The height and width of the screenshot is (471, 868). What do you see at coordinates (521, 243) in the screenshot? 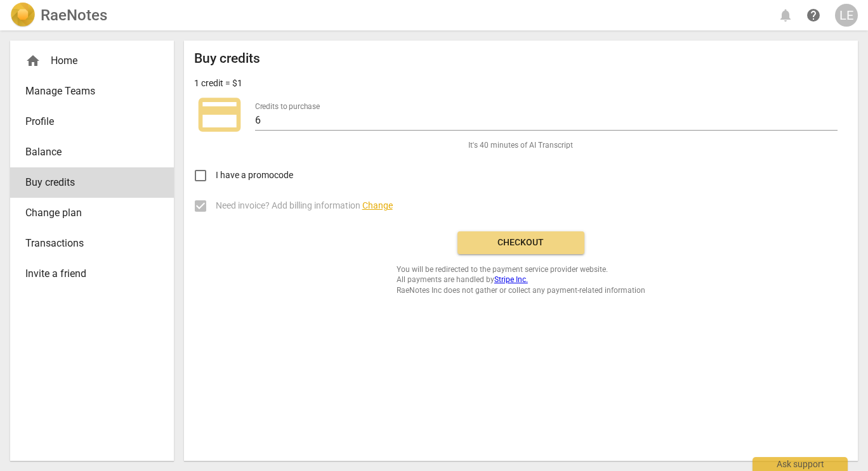
I see `span: Checkout` at bounding box center [521, 243].